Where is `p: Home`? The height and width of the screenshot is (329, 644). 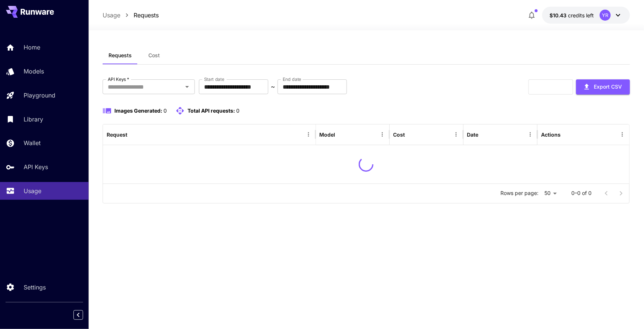 p: Home is located at coordinates (32, 47).